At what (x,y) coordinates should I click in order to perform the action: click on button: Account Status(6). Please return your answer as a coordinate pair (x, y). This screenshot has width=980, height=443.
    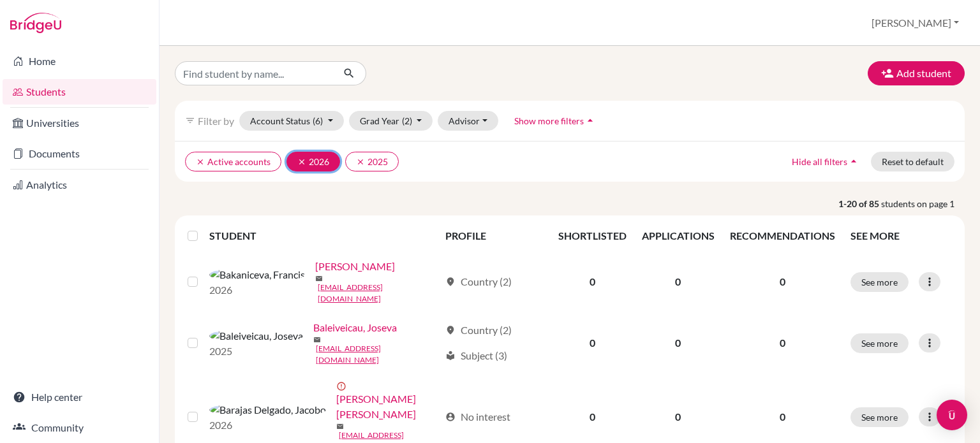
    Looking at the image, I should click on (291, 120).